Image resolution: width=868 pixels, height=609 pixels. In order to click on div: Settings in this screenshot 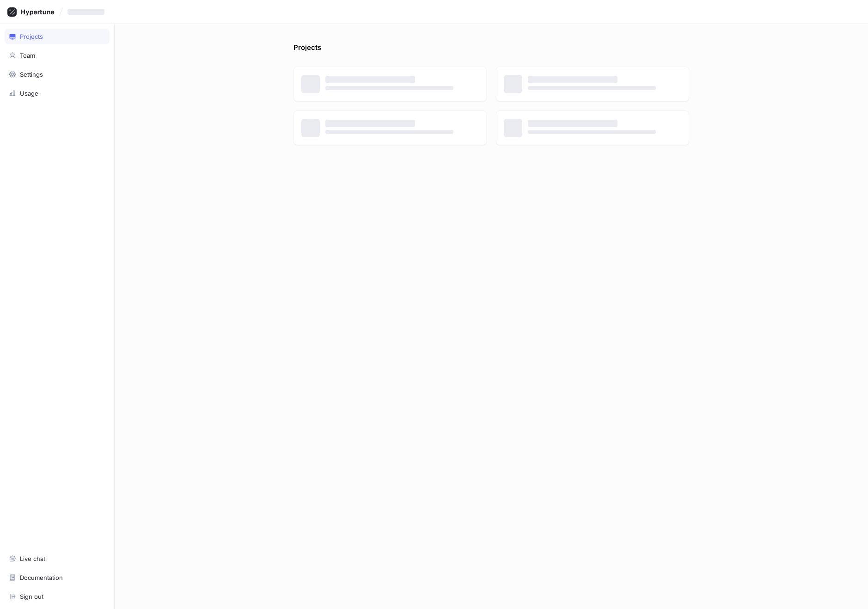, I will do `click(32, 74)`.